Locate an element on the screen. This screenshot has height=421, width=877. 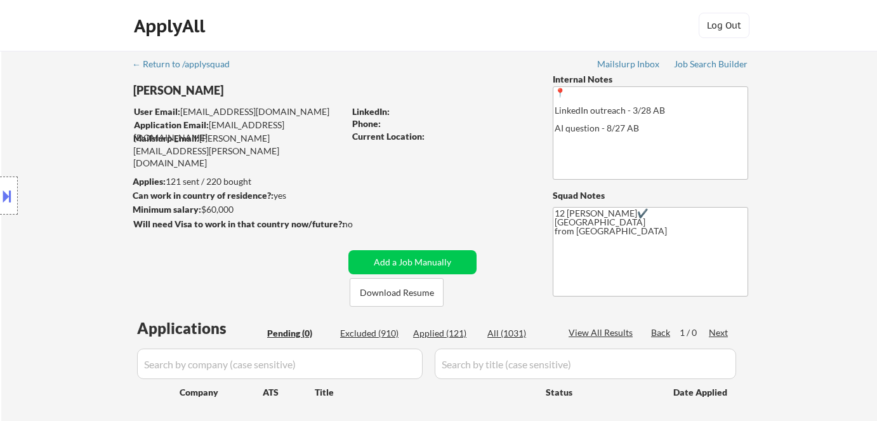
div: ← Return to /applysquad is located at coordinates (187, 64).